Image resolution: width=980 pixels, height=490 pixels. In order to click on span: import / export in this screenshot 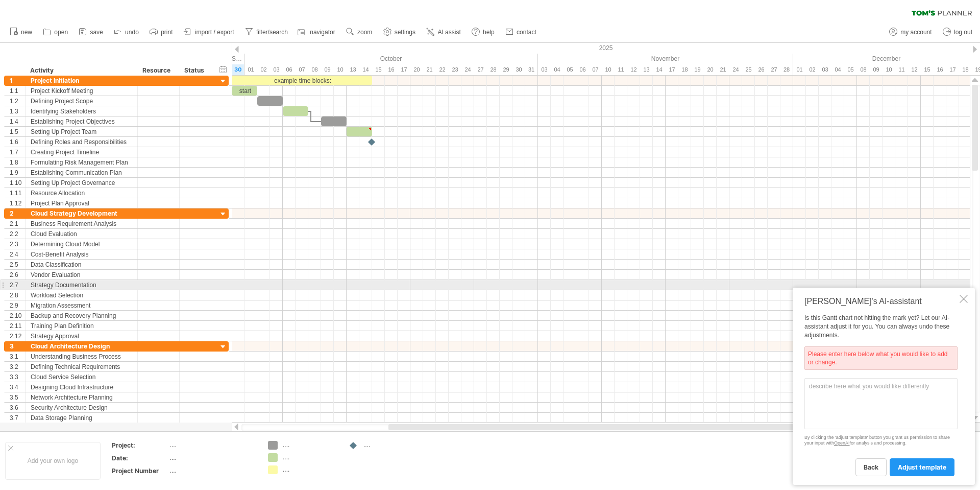, I will do `click(215, 32)`.